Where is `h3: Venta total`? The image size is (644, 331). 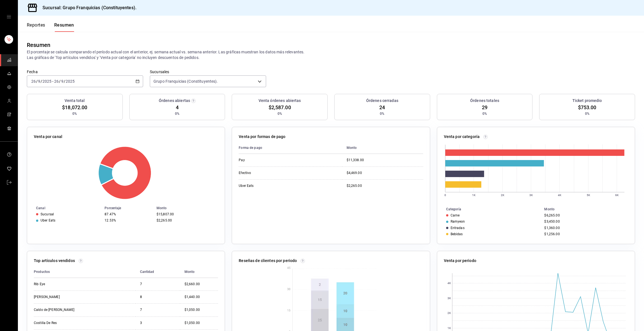
h3: Venta total is located at coordinates (75, 100).